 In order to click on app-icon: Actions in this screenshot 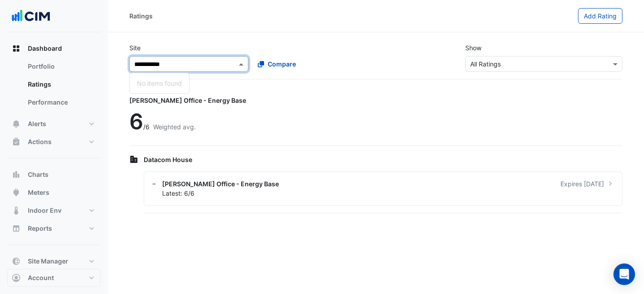, I will do `click(16, 142)`.